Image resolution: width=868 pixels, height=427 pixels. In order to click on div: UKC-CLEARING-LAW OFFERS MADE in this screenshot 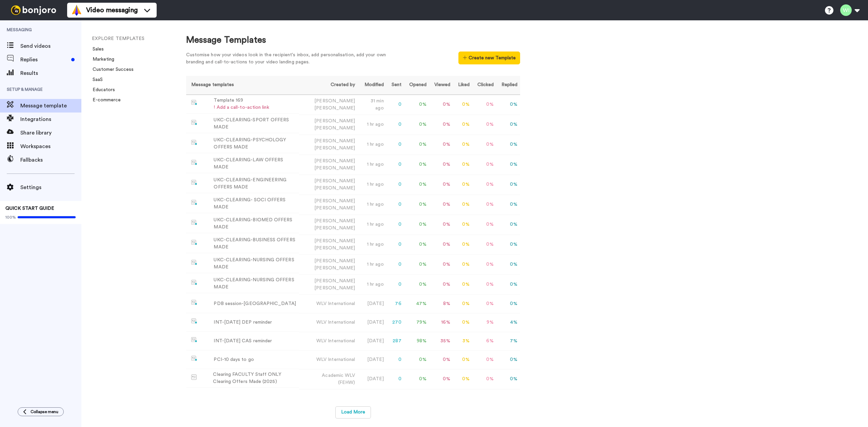, I will do `click(255, 164)`.